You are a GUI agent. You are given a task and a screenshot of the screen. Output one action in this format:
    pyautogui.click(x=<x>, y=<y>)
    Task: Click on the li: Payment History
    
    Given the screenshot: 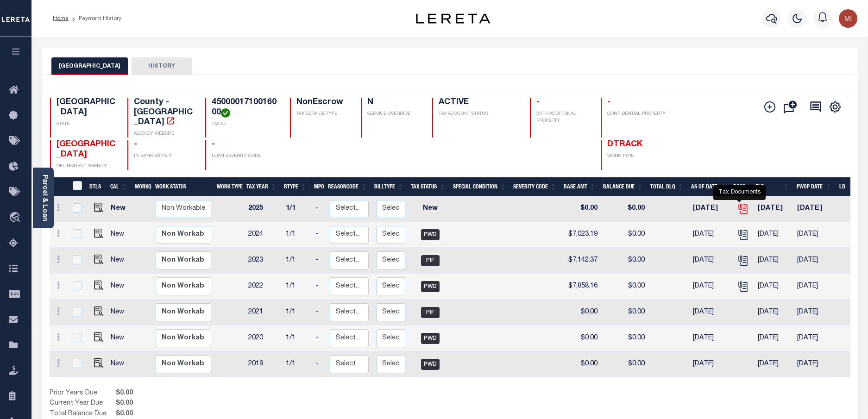 What is the action you would take?
    pyautogui.click(x=95, y=18)
    